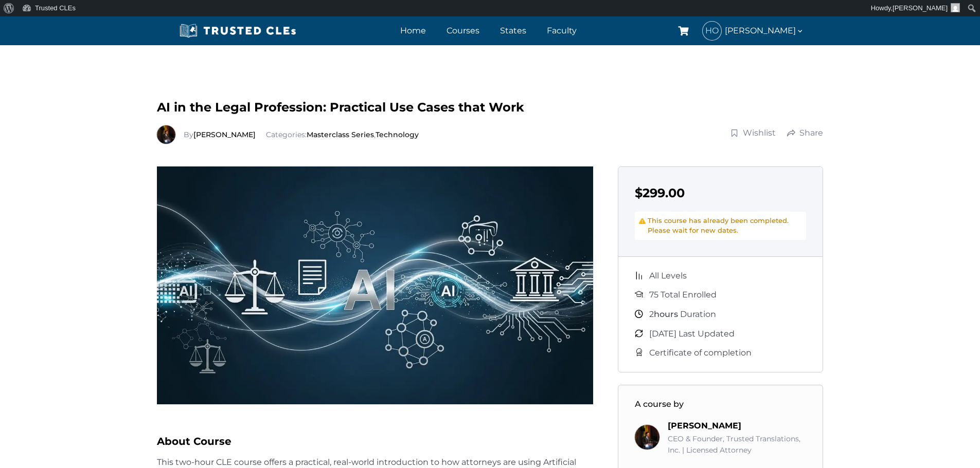 Image resolution: width=980 pixels, height=468 pixels. Describe the element at coordinates (660, 193) in the screenshot. I see `span: $299.00` at that location.